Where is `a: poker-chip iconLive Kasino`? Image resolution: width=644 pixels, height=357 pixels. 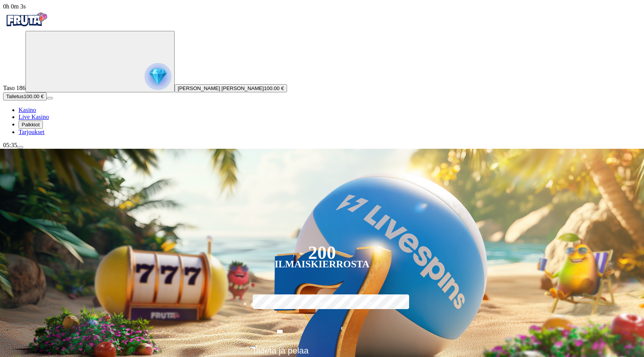
a: poker-chip iconLive Kasino is located at coordinates (33, 116).